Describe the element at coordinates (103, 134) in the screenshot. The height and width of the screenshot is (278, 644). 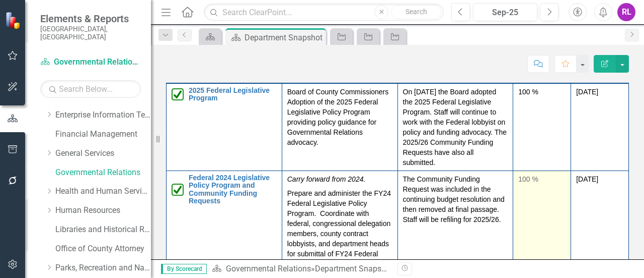
I see `a: Financial Management` at that location.